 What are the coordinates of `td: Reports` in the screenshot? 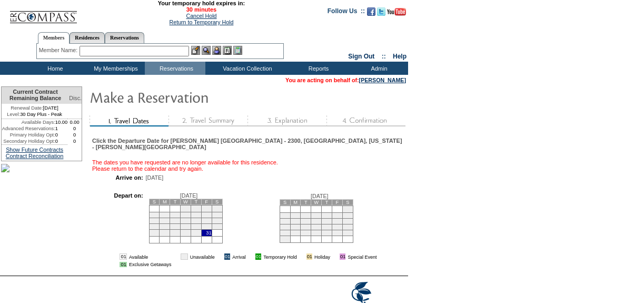 It's located at (317, 68).